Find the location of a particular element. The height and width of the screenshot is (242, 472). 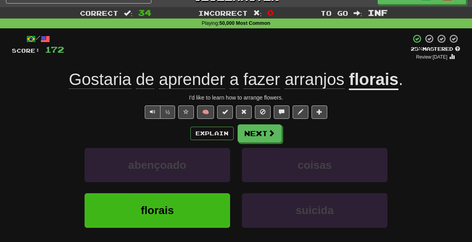

strong: florais is located at coordinates (373, 80).